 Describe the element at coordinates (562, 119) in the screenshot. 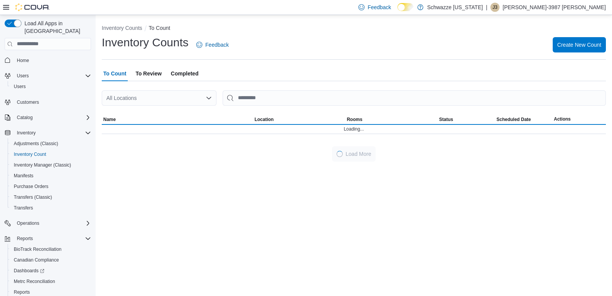

I see `span: Actions` at that location.